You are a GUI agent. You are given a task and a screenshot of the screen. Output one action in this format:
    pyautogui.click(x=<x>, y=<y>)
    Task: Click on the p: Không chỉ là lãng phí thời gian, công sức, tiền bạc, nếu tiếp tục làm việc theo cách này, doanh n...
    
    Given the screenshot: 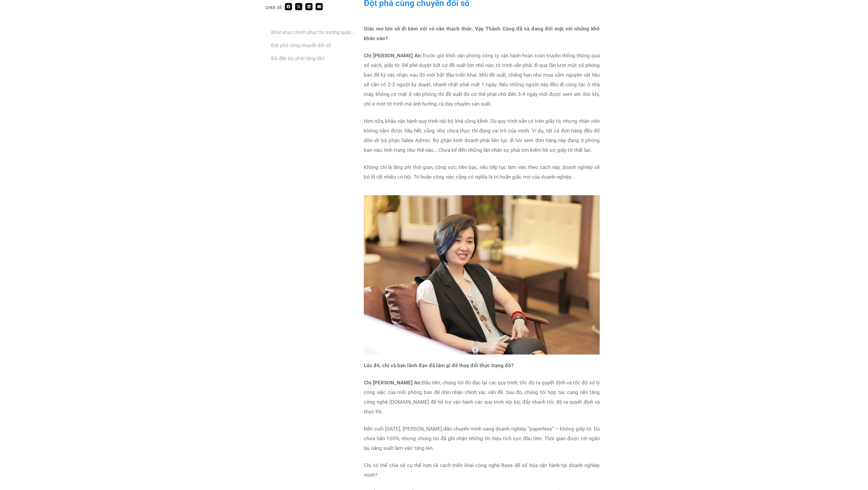 What is the action you would take?
    pyautogui.click(x=482, y=172)
    